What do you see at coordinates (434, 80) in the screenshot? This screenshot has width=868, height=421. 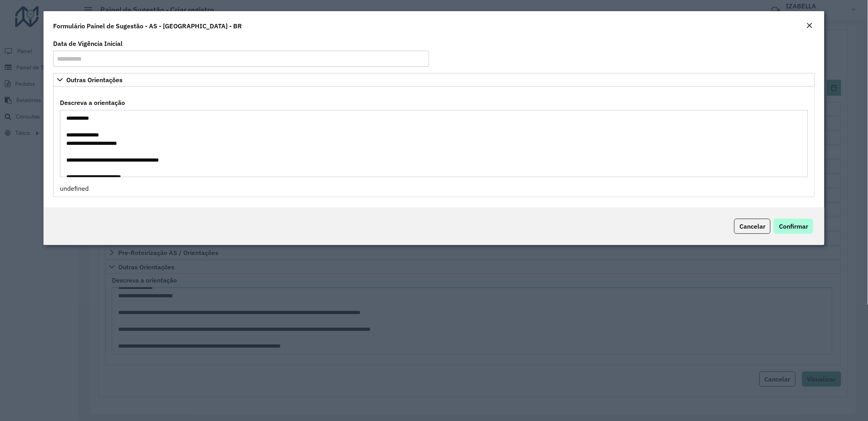 I see `a: Outras Orientações` at bounding box center [434, 80].